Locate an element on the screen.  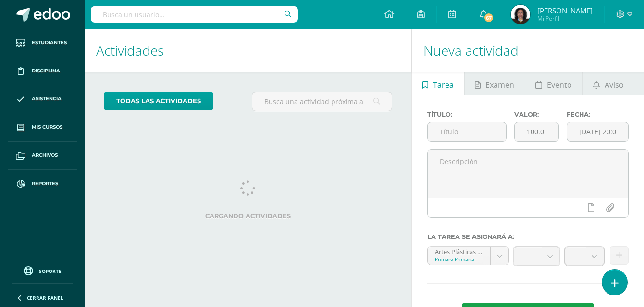
label: Título: is located at coordinates (467, 114).